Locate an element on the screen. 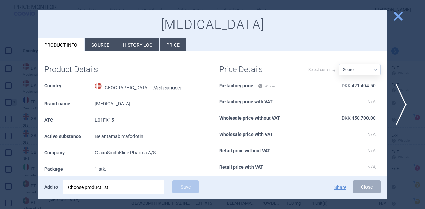 The height and width of the screenshot is (209, 425). th: Country is located at coordinates (70, 87).